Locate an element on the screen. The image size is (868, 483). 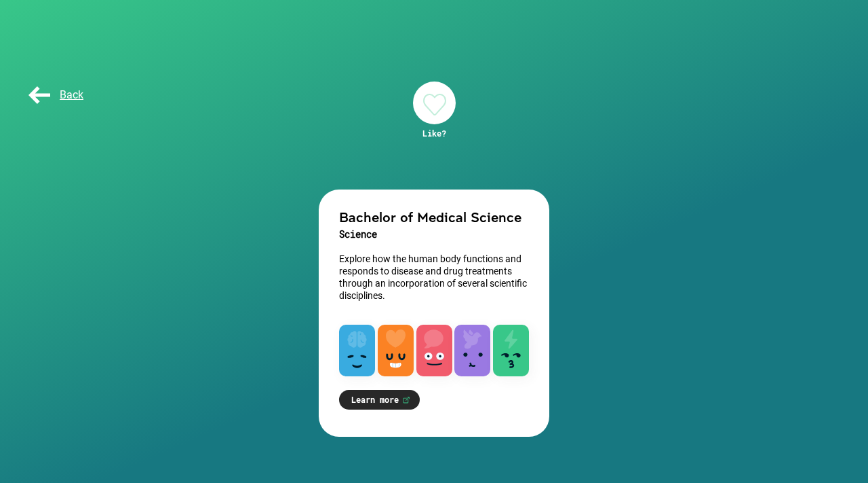
h3: Science is located at coordinates (434, 234).